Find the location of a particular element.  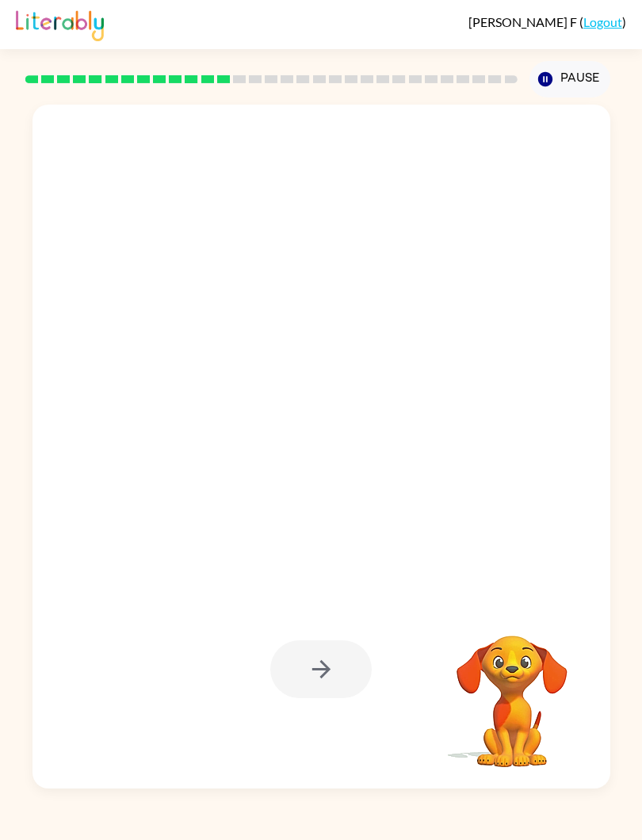

a: Logout is located at coordinates (603, 21).